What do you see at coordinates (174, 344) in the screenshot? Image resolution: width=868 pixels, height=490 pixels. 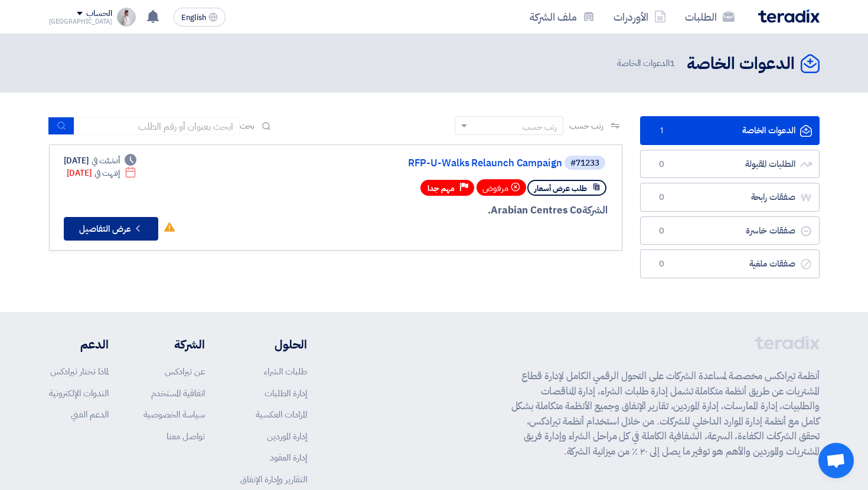 I see `li: الشركة` at bounding box center [174, 344].